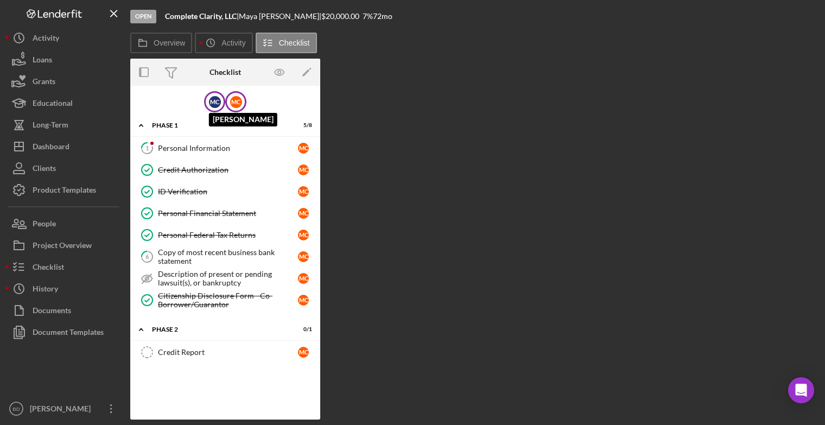 The width and height of the screenshot is (825, 425). Describe the element at coordinates (801, 390) in the screenshot. I see `div: Open Intercom Messenger` at that location.